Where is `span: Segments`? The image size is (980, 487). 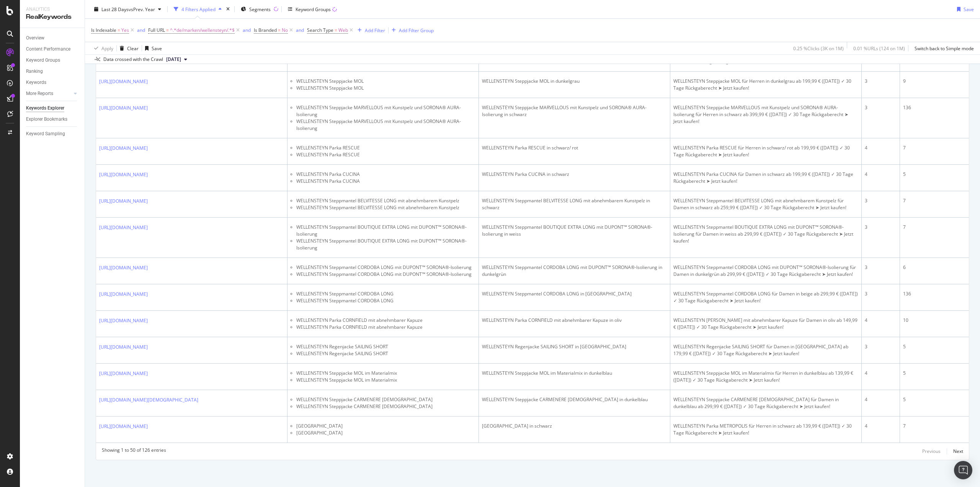
span: Segments is located at coordinates (260, 9).